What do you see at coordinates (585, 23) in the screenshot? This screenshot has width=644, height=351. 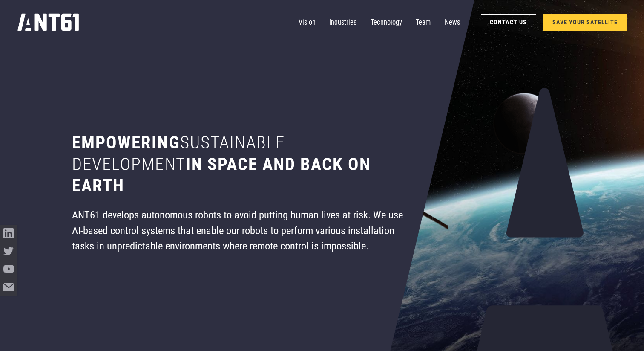 I see `a: SAVE YOUR SATELLITE` at bounding box center [585, 23].